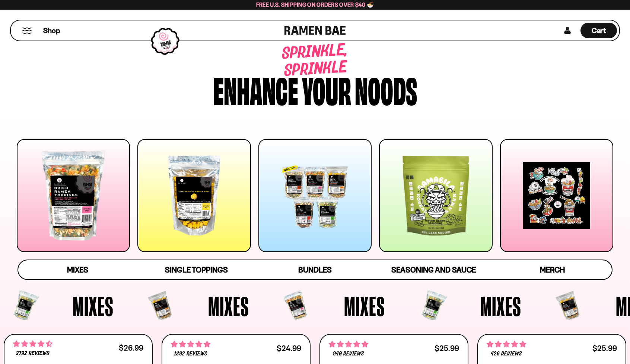 The height and width of the screenshot is (364, 630). What do you see at coordinates (386, 89) in the screenshot?
I see `div: noods` at bounding box center [386, 89].